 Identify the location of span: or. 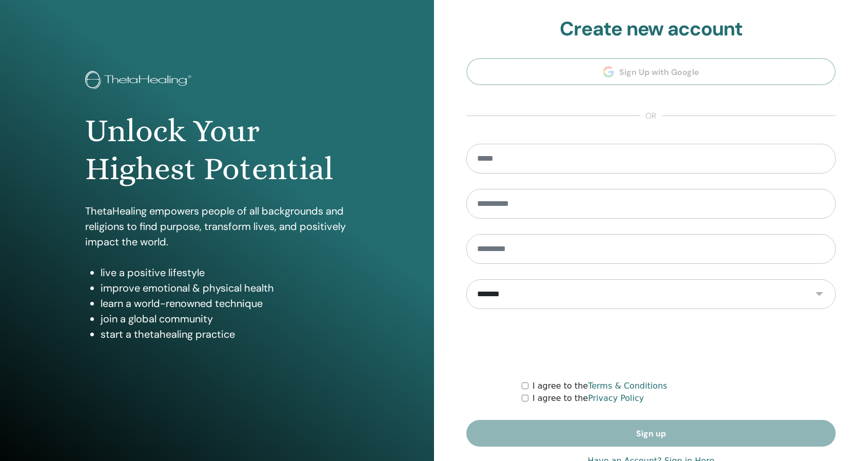
(651, 116).